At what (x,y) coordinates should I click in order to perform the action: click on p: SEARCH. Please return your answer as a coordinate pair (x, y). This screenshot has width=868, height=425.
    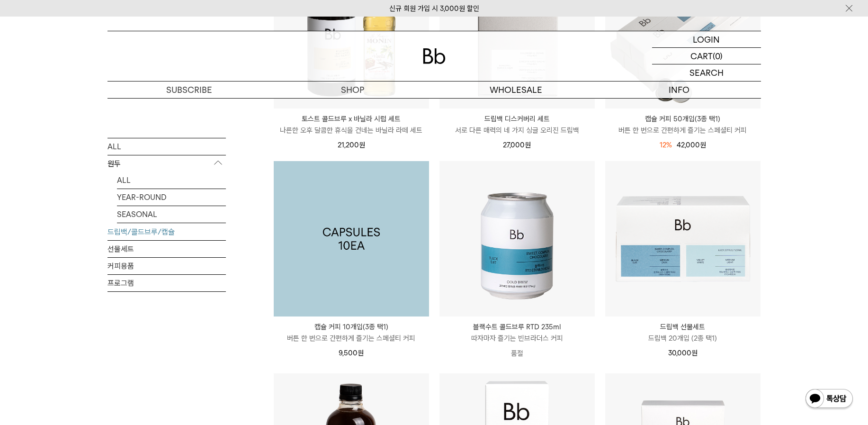
    Looking at the image, I should click on (706, 72).